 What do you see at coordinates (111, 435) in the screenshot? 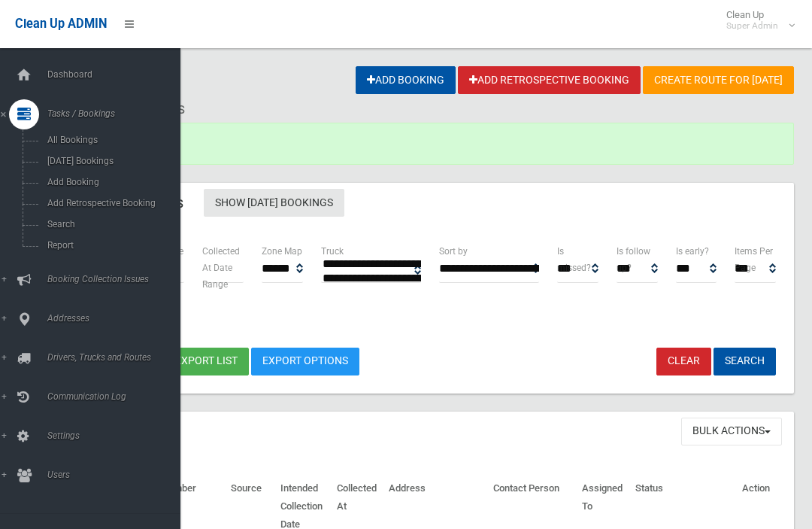
I see `span: Settings` at bounding box center [111, 435].